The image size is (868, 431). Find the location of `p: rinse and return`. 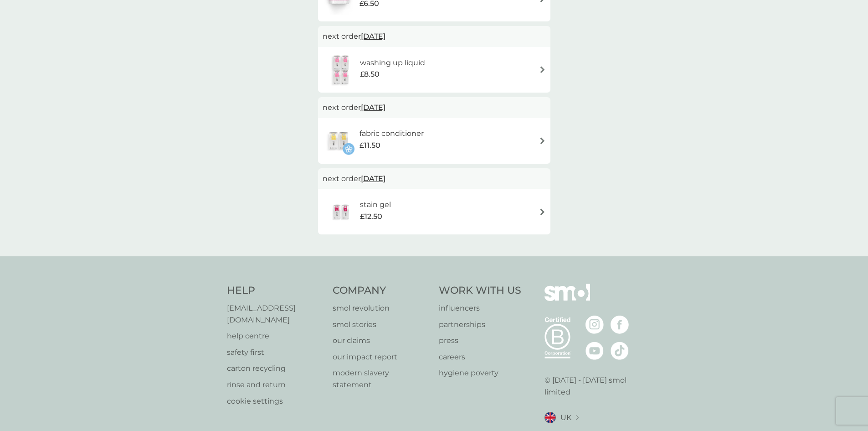

p: rinse and return is located at coordinates (275, 385).